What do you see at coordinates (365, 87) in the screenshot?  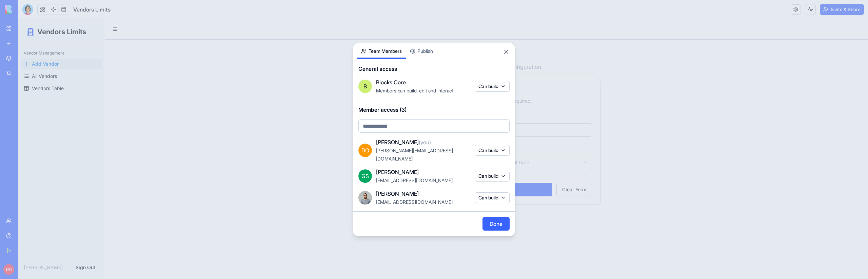 I see `span: B` at bounding box center [365, 87].